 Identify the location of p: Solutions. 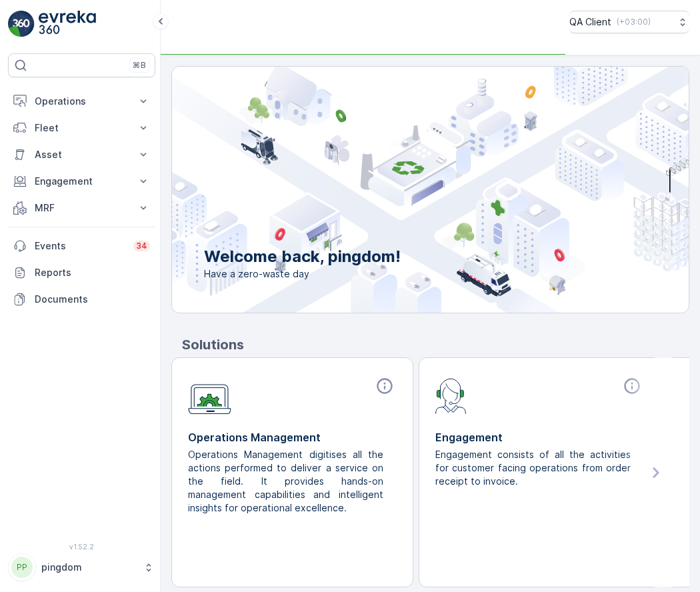
(436, 344).